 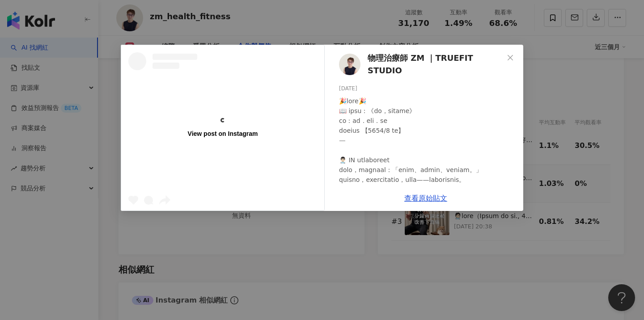 I want to click on button: Close, so click(x=510, y=58).